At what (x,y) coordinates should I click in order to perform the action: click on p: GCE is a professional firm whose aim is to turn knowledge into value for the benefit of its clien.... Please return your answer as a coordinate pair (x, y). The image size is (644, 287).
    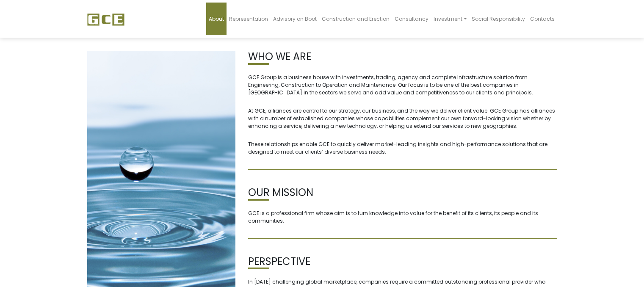
    Looking at the image, I should click on (402, 217).